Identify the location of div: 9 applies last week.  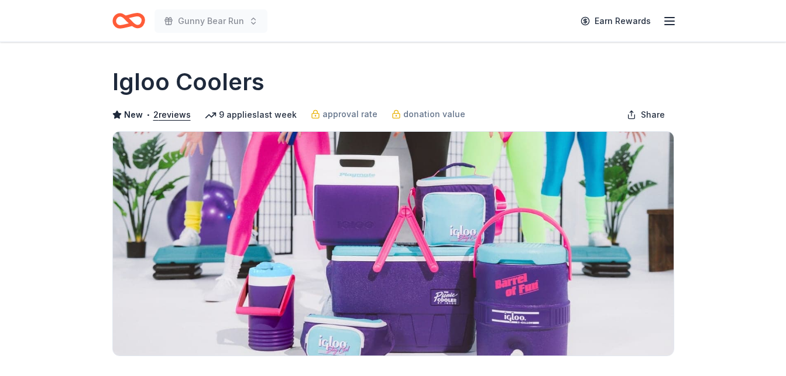
(250, 115).